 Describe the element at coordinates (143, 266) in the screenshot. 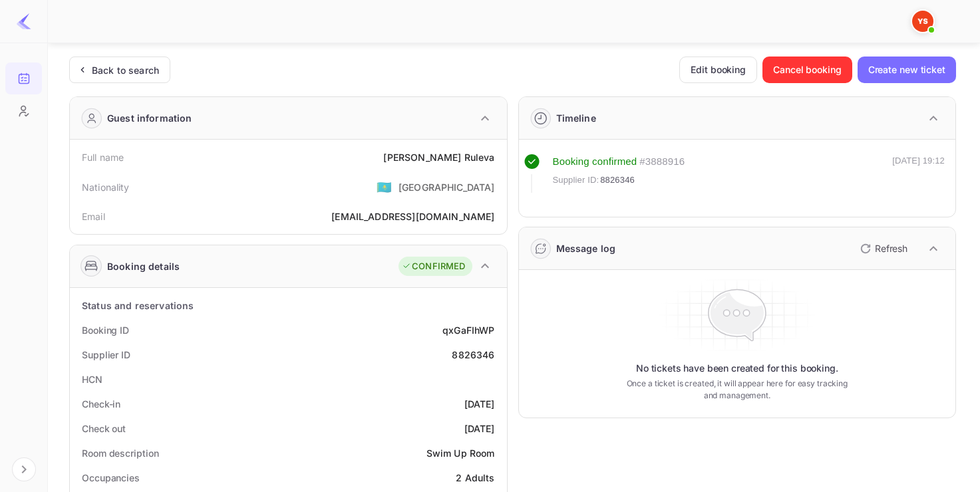

I see `div: Booking details` at that location.